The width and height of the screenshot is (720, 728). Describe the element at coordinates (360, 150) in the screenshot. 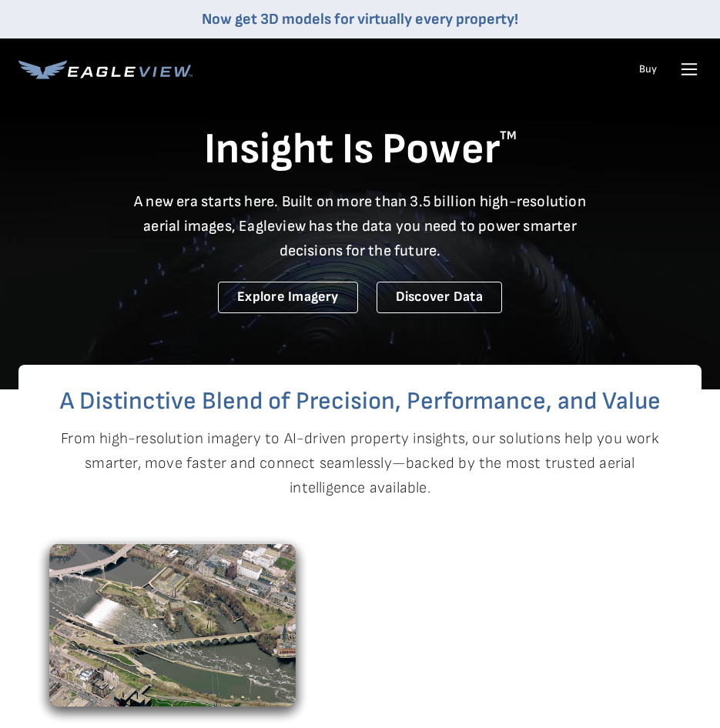

I see `h1: Insight Is Power` at that location.